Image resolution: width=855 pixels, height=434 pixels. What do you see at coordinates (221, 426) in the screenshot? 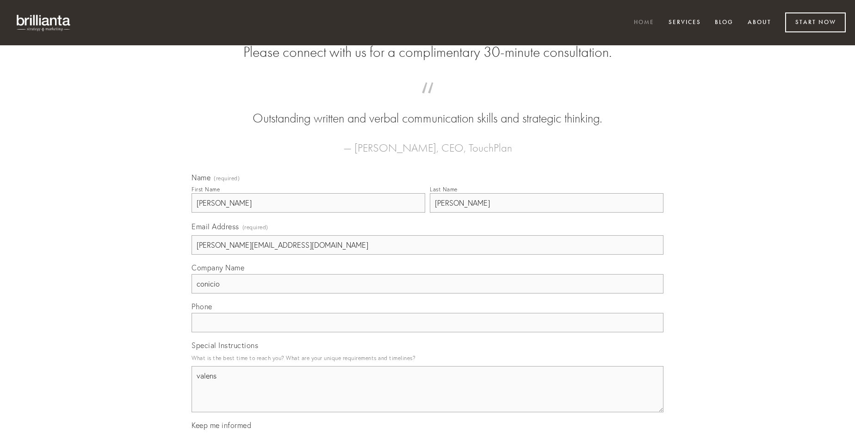
I see `span: Keep me informed` at bounding box center [221, 426].